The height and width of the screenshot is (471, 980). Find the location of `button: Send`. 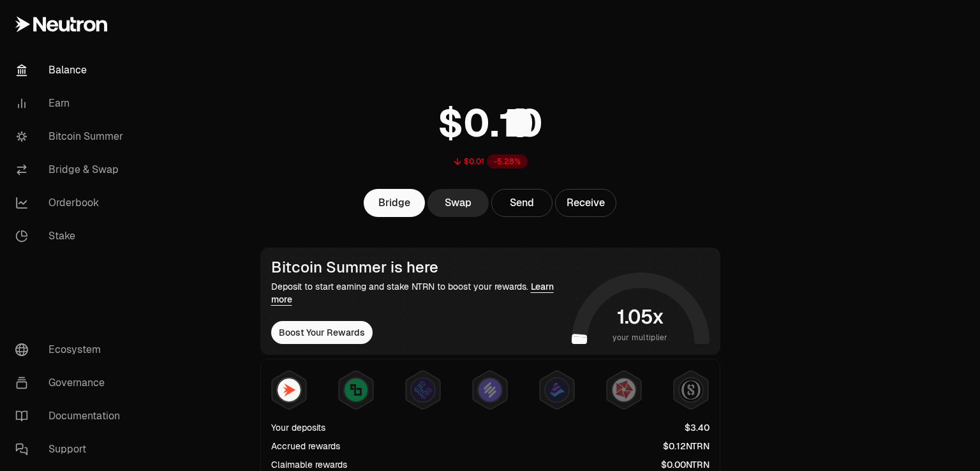

button: Send is located at coordinates (522, 203).